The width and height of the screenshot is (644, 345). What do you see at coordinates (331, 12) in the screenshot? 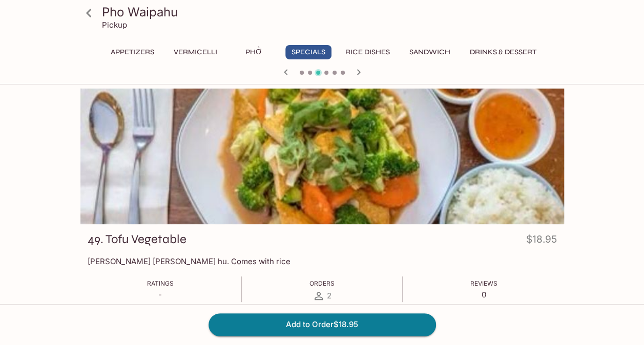
I see `h3: Pho Waipahu` at bounding box center [331, 12].